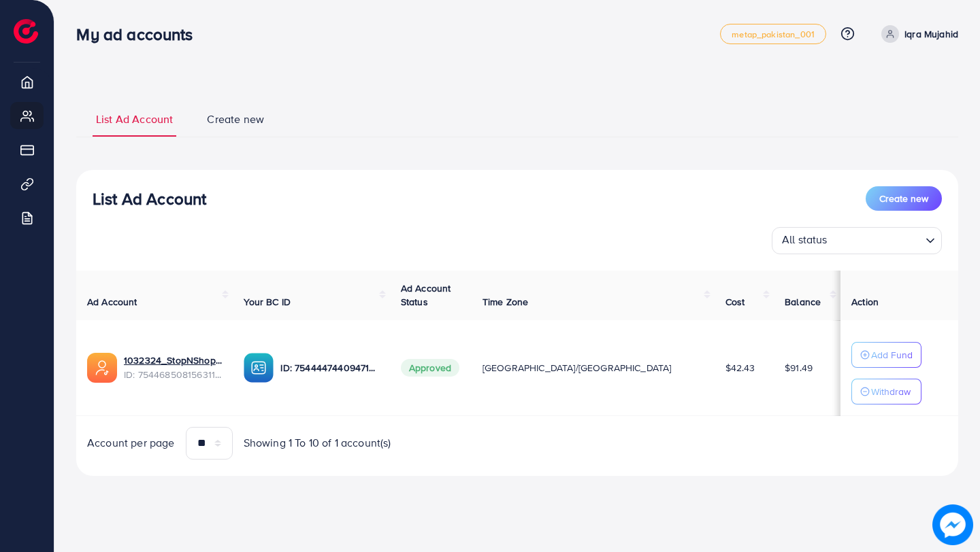 Image resolution: width=980 pixels, height=552 pixels. Describe the element at coordinates (259, 368) in the screenshot. I see `img: ic-ba-acc.ded83a64.svg` at that location.